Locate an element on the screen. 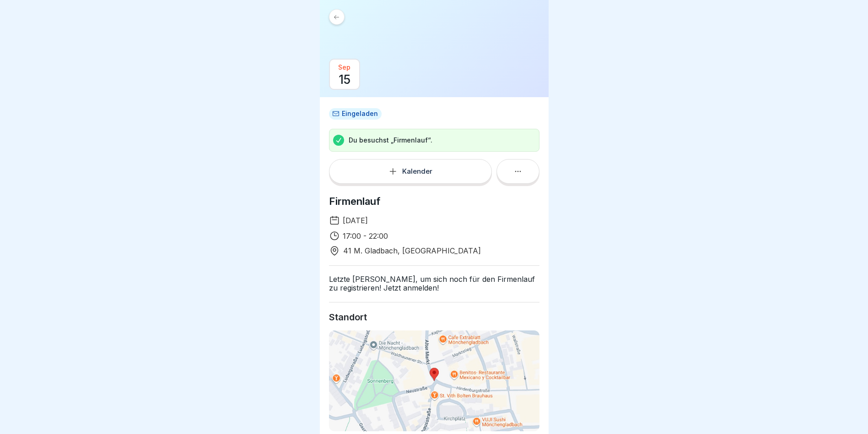 This screenshot has width=868, height=434. p: Kalender is located at coordinates (418, 171).